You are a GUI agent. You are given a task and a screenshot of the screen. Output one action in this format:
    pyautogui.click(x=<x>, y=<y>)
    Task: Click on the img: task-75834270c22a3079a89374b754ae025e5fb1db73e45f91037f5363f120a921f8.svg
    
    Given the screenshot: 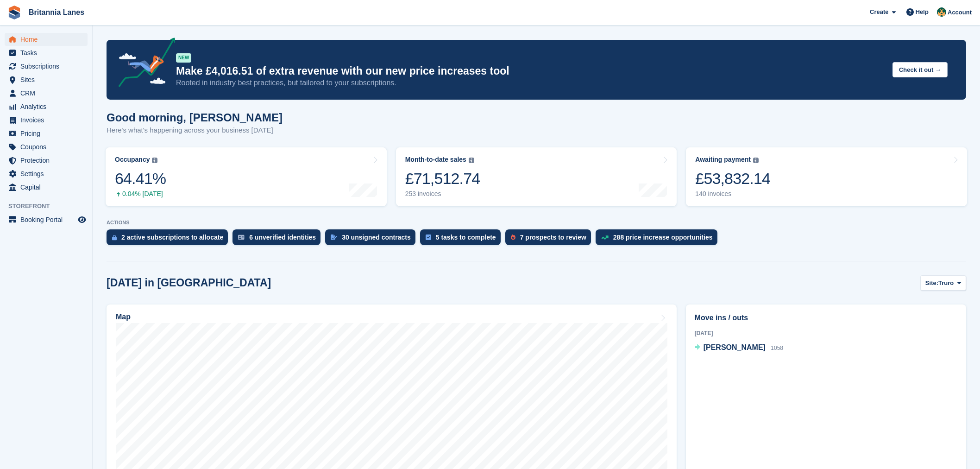 What is the action you would take?
    pyautogui.click(x=428, y=237)
    